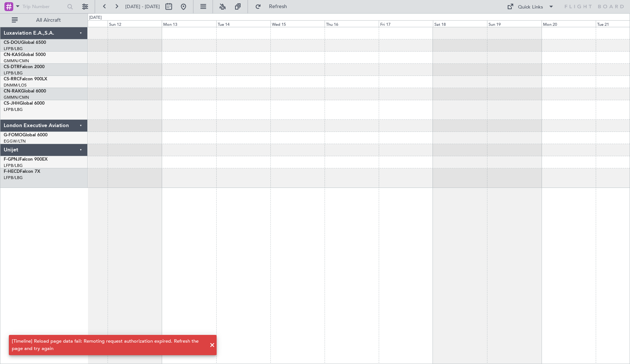 The height and width of the screenshot is (364, 630). Describe the element at coordinates (26, 135) in the screenshot. I see `a: G-FOMOGlobal 6000` at that location.